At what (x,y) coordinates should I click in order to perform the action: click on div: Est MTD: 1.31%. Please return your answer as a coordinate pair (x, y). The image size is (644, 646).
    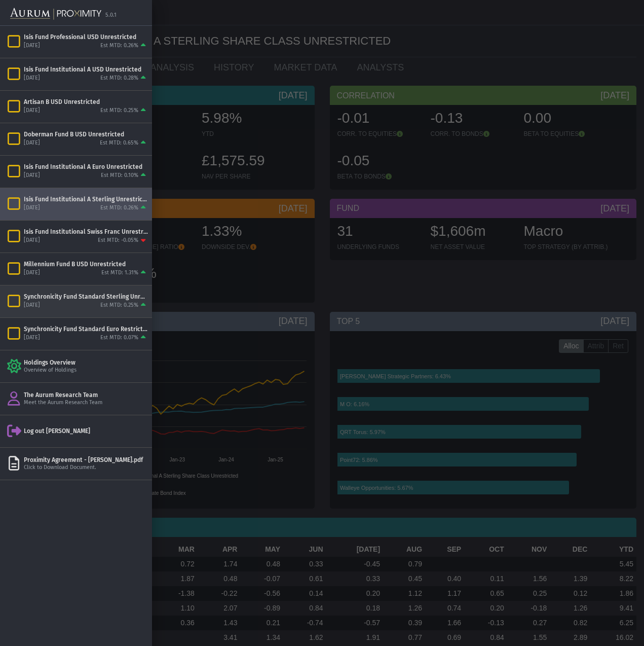
    Looking at the image, I should click on (119, 273).